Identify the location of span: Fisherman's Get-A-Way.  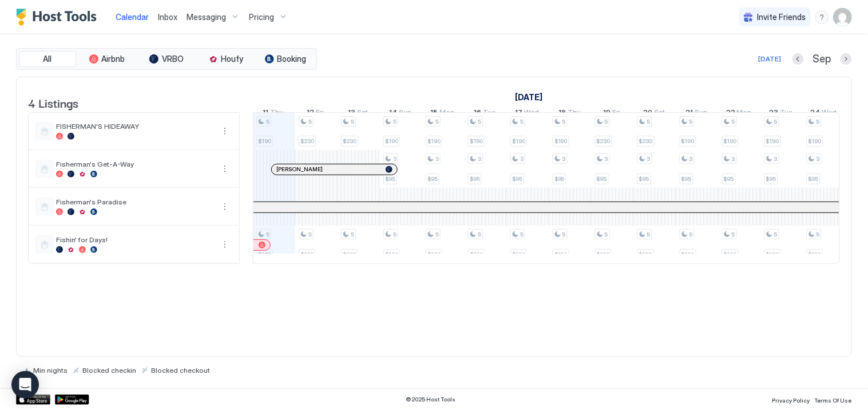
(135, 164).